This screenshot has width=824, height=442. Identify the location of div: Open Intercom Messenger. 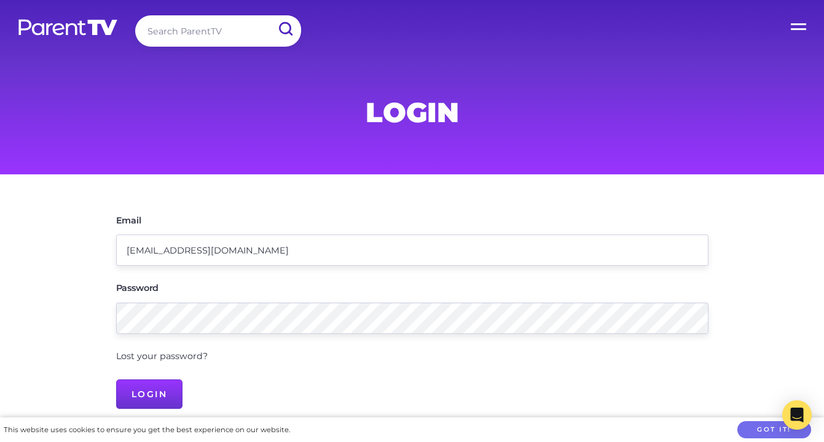
(797, 415).